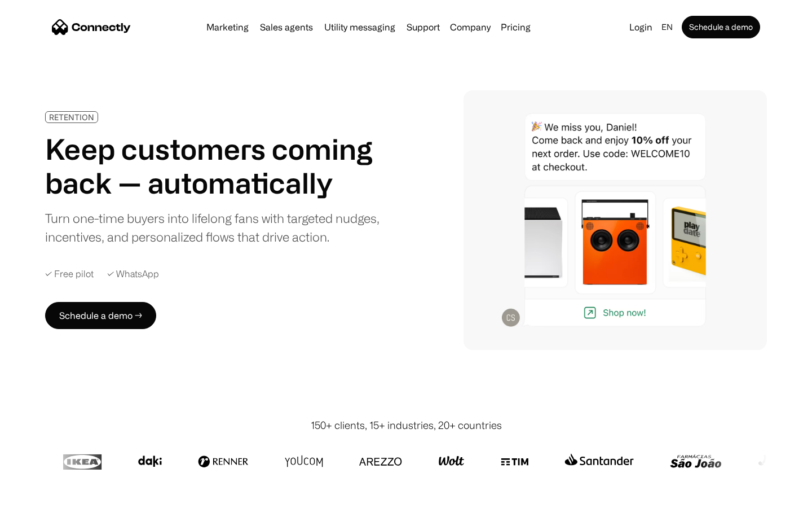 Image resolution: width=812 pixels, height=508 pixels. I want to click on h1: Keep customers coming back — automatically, so click(216, 165).